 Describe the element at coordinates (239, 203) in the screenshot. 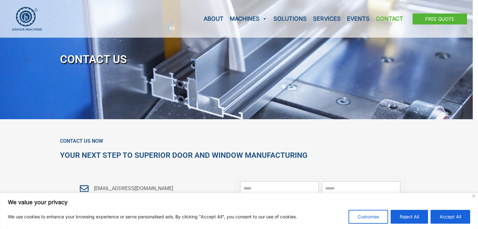

I see `p: We value your privacy` at that location.